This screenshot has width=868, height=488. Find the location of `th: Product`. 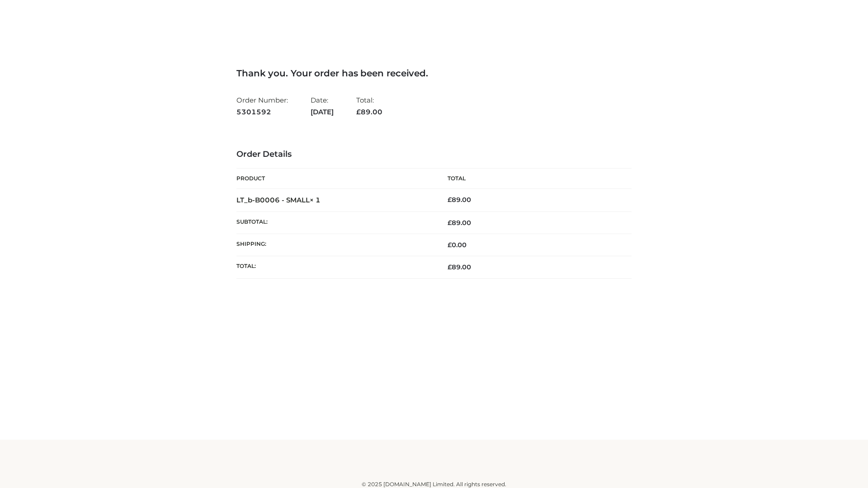

th: Product is located at coordinates (335, 179).